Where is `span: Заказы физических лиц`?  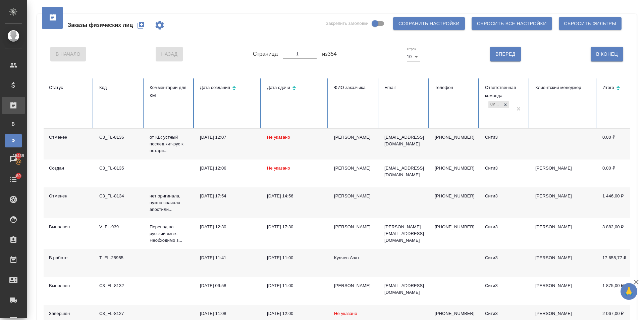
span: Заказы физических лиц is located at coordinates (100, 25).